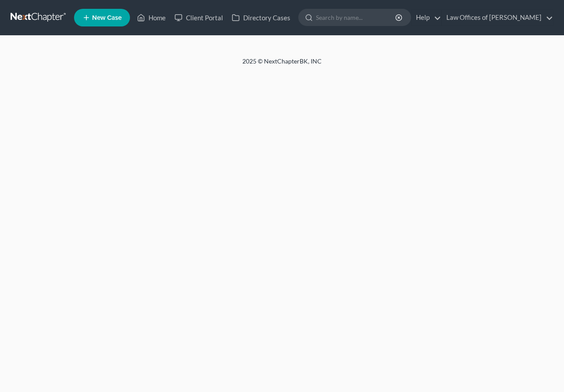 The height and width of the screenshot is (392, 564). I want to click on div: 2025 © NextChapterBK, INC, so click(282, 65).